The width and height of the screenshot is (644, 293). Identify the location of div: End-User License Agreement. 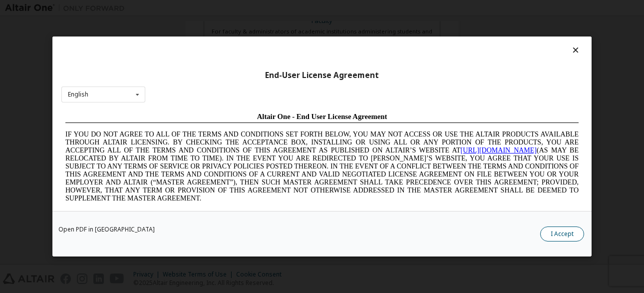
(322, 75).